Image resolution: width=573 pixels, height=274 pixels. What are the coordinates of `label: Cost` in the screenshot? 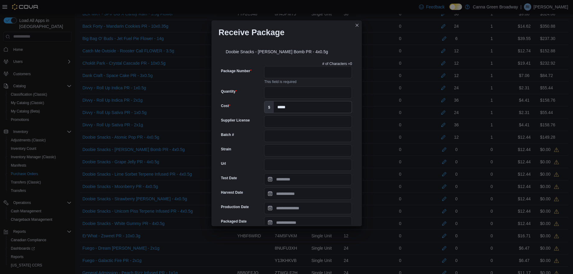 It's located at (226, 106).